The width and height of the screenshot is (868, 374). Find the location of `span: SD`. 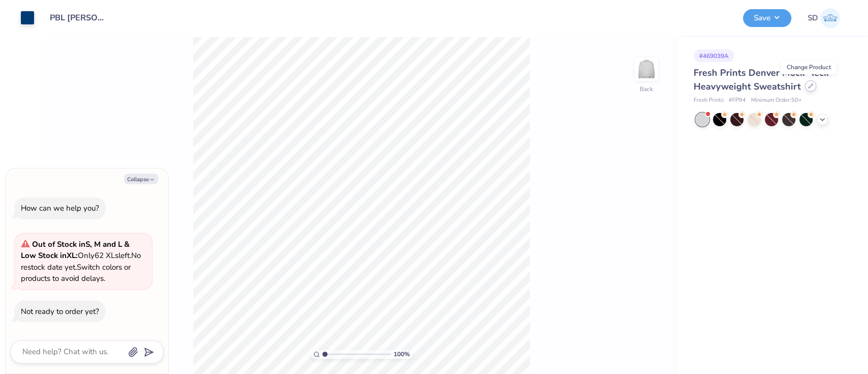

span: SD is located at coordinates (812, 18).